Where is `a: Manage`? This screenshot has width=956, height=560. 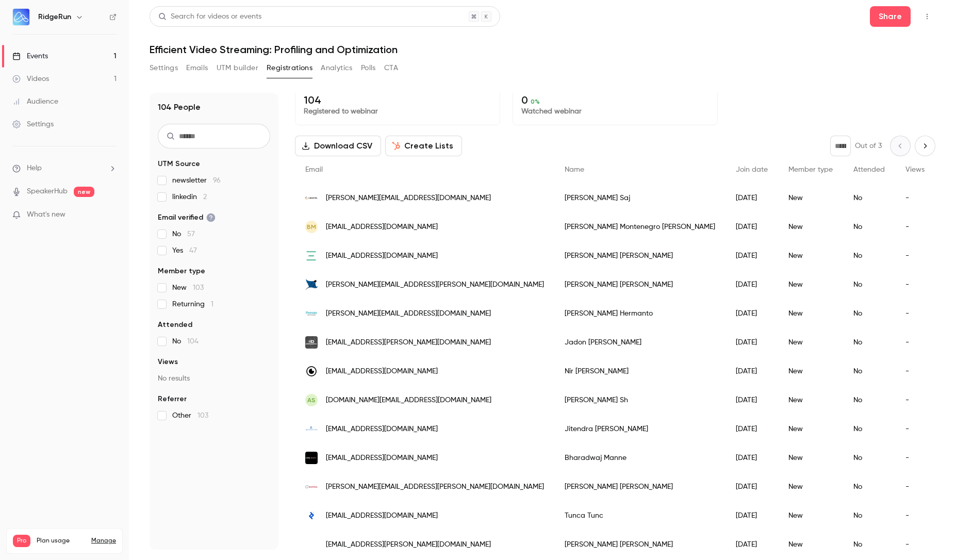
a: Manage is located at coordinates (104, 541).